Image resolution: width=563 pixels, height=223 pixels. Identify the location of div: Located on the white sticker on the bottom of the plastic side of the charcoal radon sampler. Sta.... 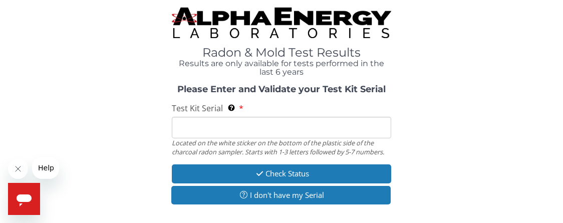
(282, 147).